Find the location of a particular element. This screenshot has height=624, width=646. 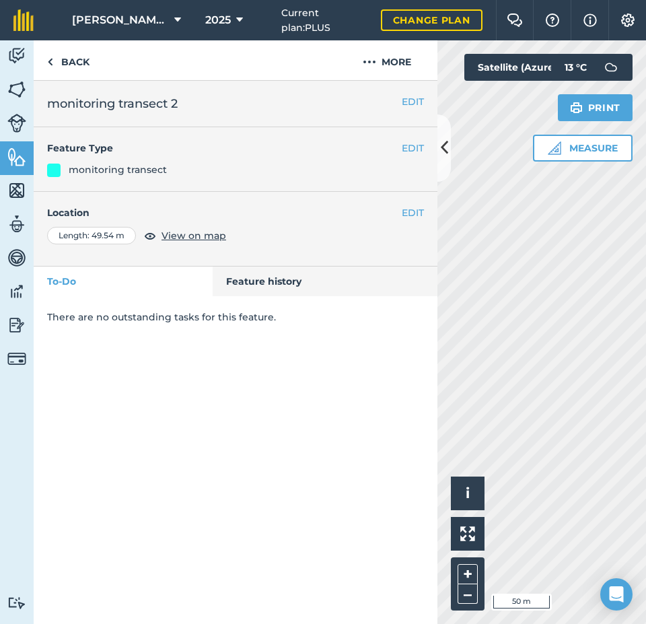

img: fieldmargin Logo is located at coordinates (24, 20).